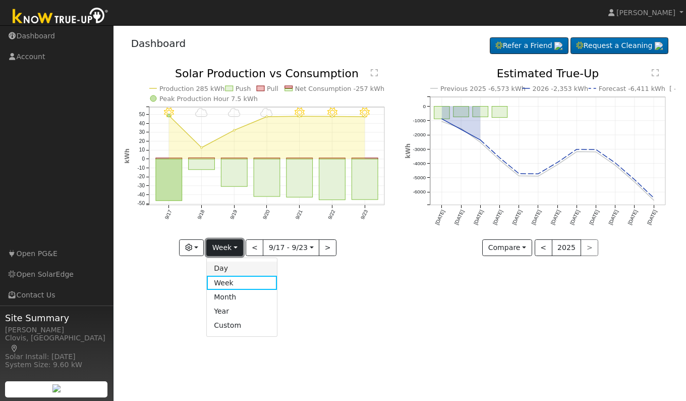  What do you see at coordinates (242, 325) in the screenshot?
I see `a: Custom` at bounding box center [242, 325].